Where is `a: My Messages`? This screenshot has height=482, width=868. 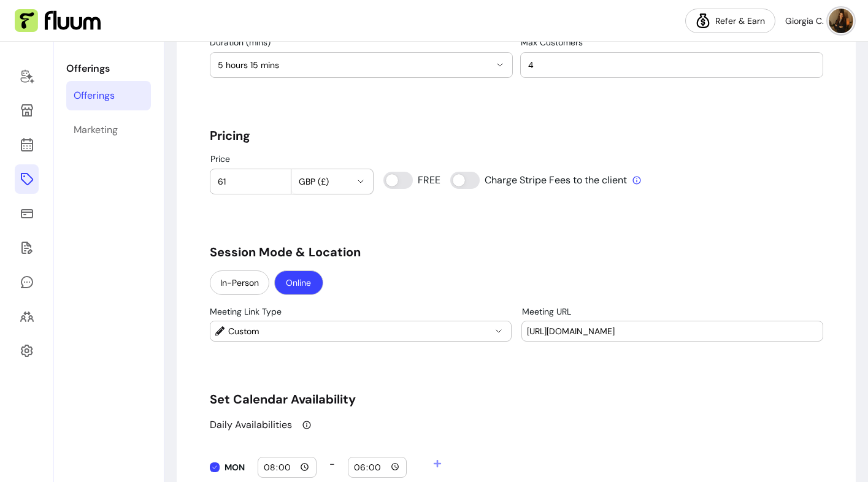 a: My Messages is located at coordinates (27, 282).